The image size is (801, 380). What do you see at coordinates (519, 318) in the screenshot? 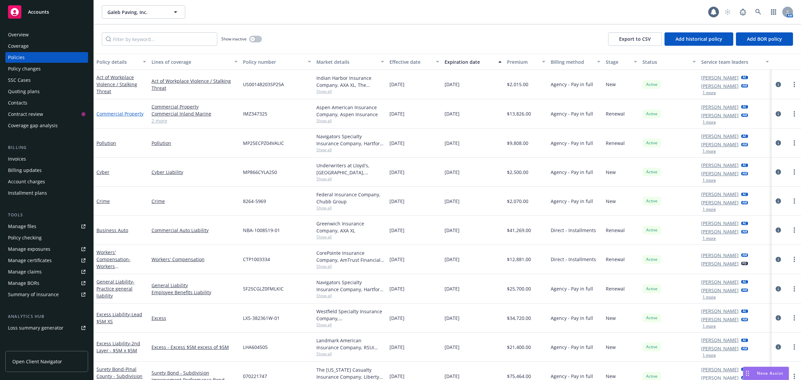
I see `span: $34,720.00` at bounding box center [519, 318].